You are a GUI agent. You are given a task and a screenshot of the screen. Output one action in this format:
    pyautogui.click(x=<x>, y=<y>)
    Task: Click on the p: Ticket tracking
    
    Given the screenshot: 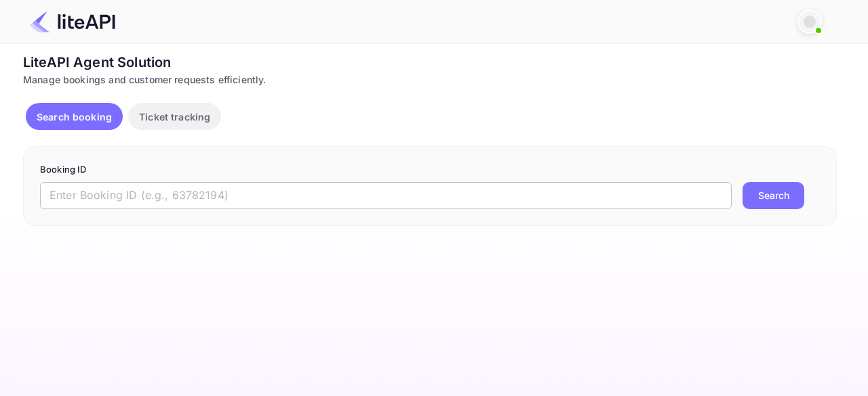 What is the action you would take?
    pyautogui.click(x=174, y=116)
    